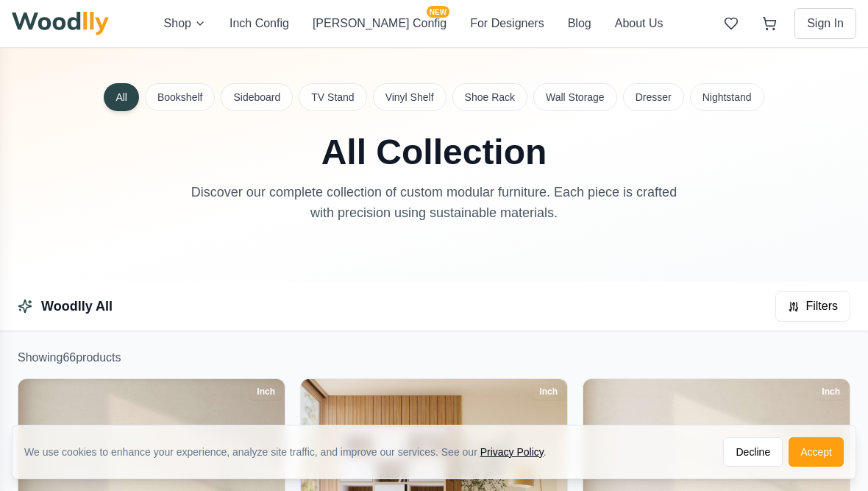 The width and height of the screenshot is (868, 491). Describe the element at coordinates (76, 306) in the screenshot. I see `a: Woodlly All` at that location.